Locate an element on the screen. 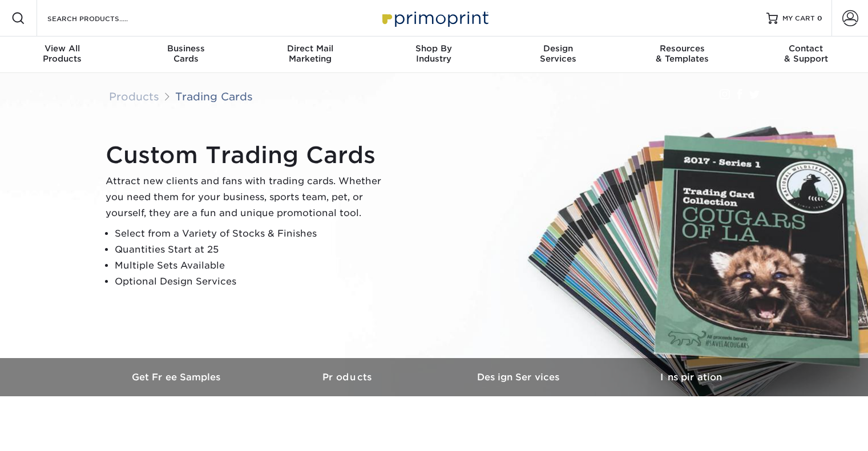 This screenshot has width=868, height=451. a: Contact& Support is located at coordinates (806, 55).